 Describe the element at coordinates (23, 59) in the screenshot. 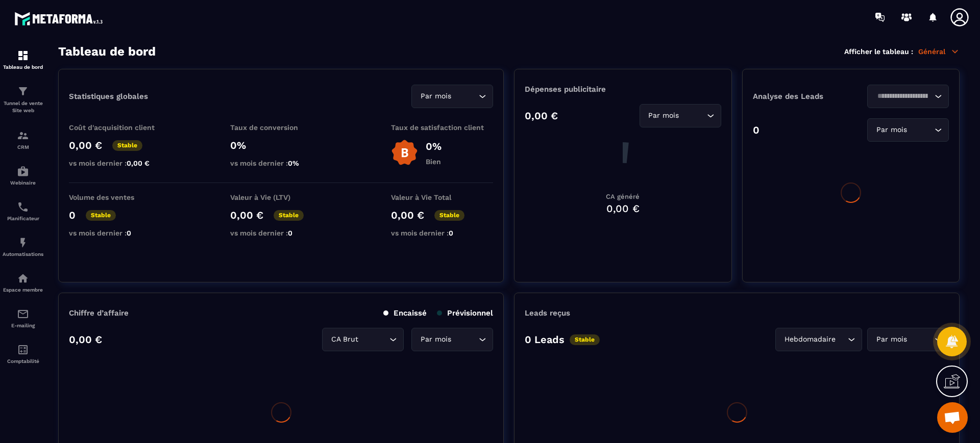

I see `a: formationformationTableau de bord` at that location.